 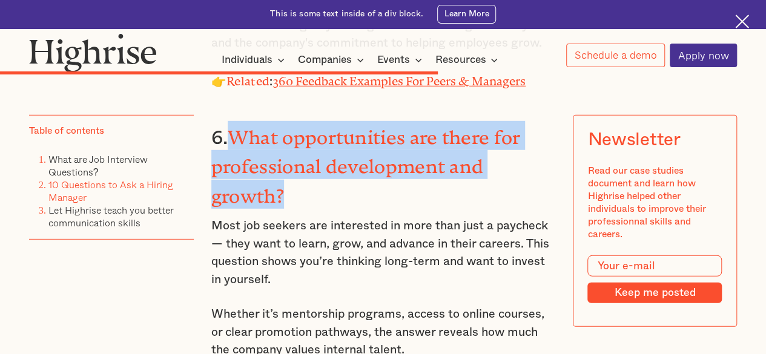 I want to click on img: Cross icon, so click(x=742, y=21).